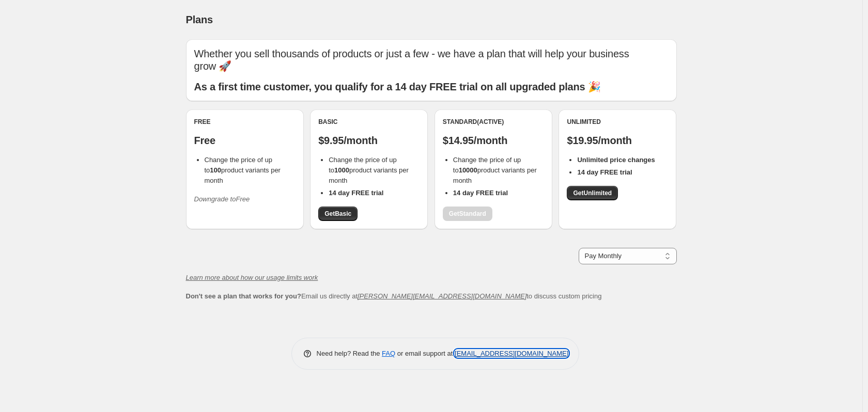 The image size is (868, 412). What do you see at coordinates (394, 296) in the screenshot?
I see `span: Email us directly at to discuss custom pricing` at bounding box center [394, 296].